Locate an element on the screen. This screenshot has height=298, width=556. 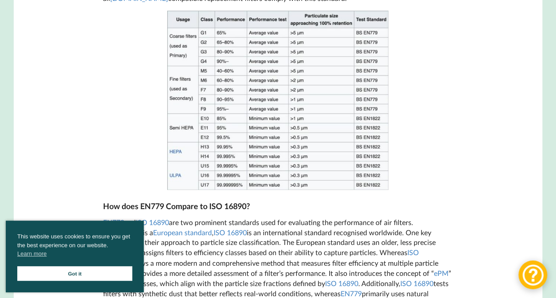
div: cookieconsent is located at coordinates (75, 257).